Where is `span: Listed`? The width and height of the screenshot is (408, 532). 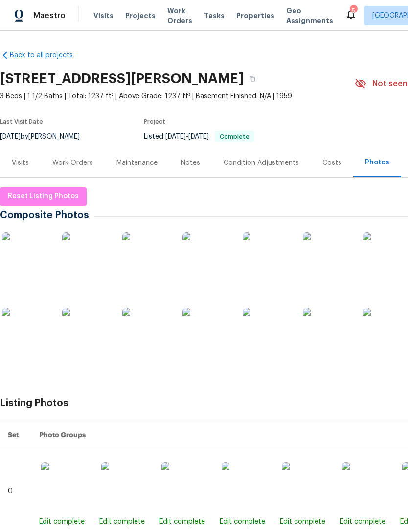 span: Listed is located at coordinates (199, 137).